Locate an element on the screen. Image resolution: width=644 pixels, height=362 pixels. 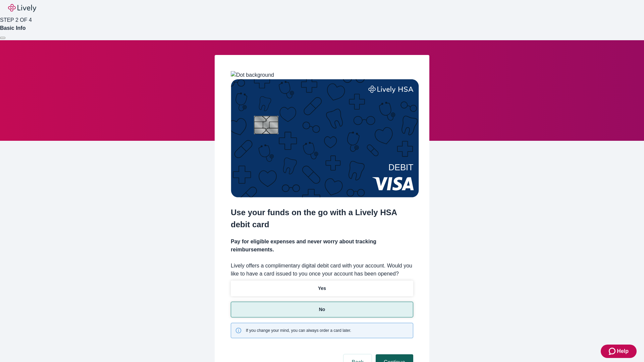
svg: Zendesk support icon is located at coordinates (613, 351).